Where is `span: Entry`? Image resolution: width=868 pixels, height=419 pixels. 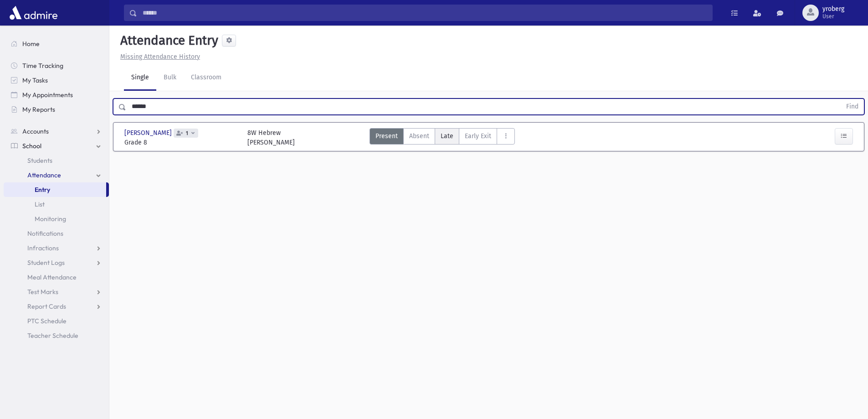 span: Entry is located at coordinates (42, 190).